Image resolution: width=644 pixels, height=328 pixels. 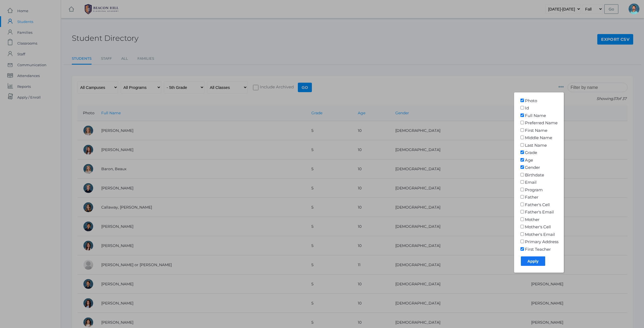 I want to click on input: Grade, so click(x=522, y=152).